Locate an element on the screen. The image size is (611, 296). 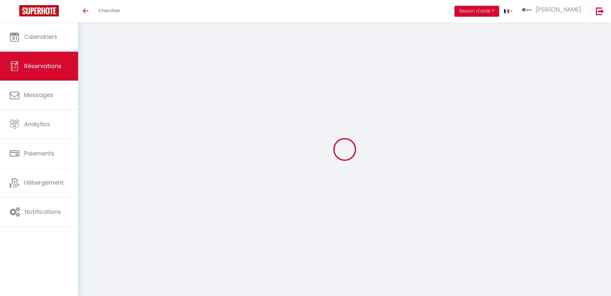
button: Besoin d'aide ? is located at coordinates (476, 11).